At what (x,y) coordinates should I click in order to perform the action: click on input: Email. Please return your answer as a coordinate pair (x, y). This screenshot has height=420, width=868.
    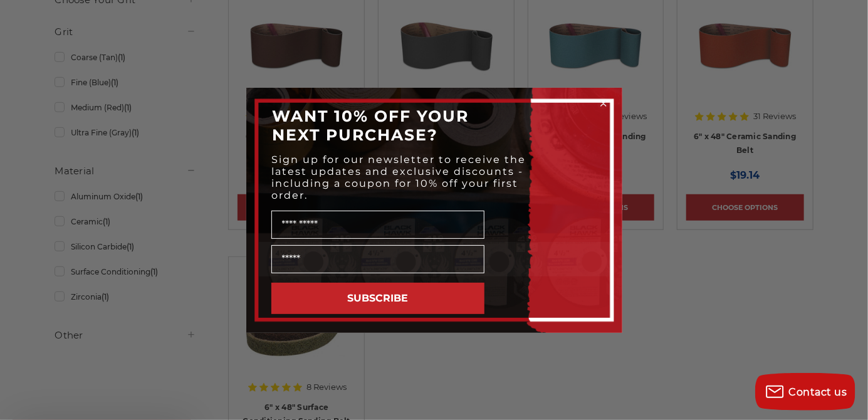
    Looking at the image, I should click on (378, 259).